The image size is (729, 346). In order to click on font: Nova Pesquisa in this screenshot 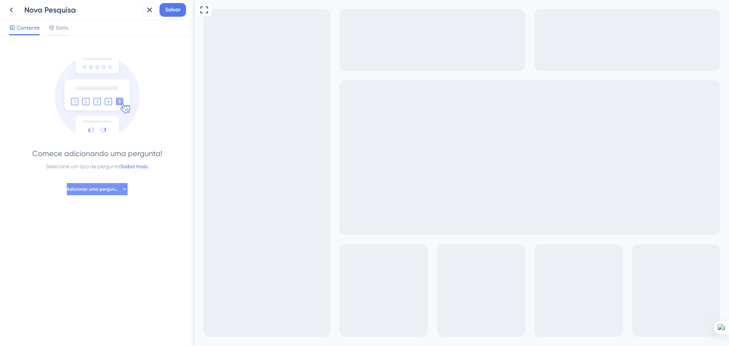, I will do `click(50, 10)`.